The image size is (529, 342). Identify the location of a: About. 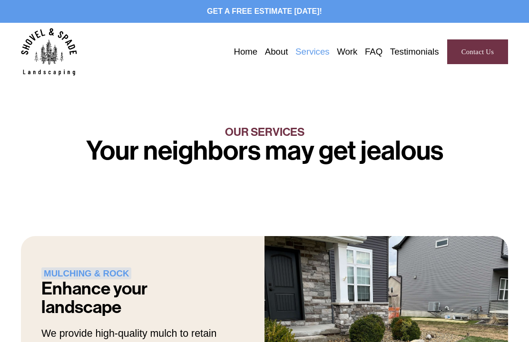
(276, 52).